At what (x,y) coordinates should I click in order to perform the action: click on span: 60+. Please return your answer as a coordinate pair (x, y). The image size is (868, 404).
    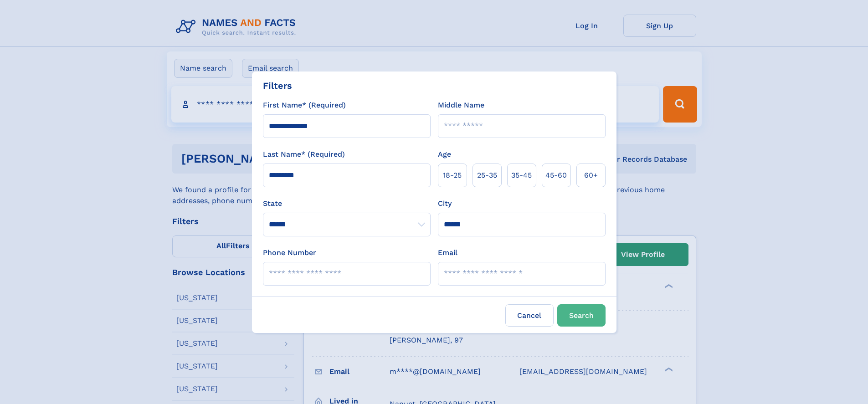
    Looking at the image, I should click on (591, 175).